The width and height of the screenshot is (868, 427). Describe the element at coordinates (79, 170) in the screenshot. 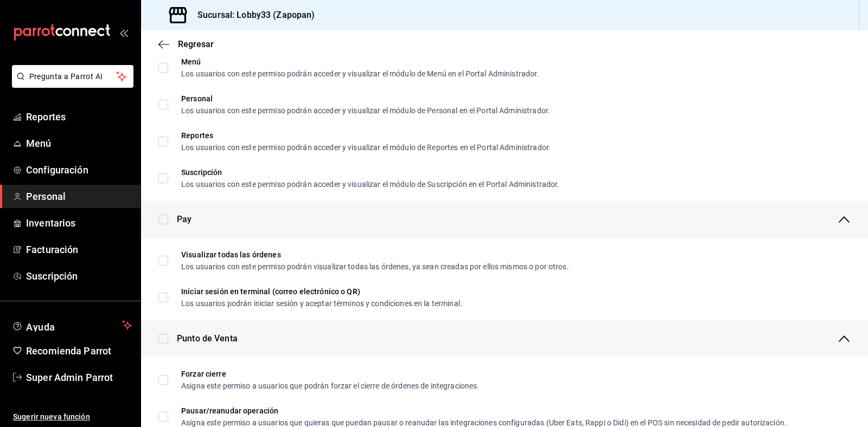

I see `span: Configuración` at that location.